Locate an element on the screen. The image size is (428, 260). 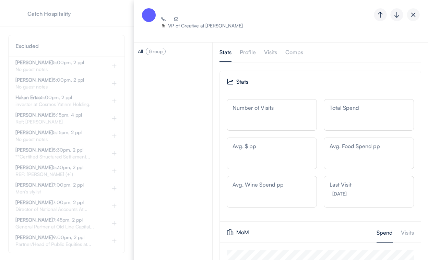
div: Next guest is located at coordinates (397, 15).